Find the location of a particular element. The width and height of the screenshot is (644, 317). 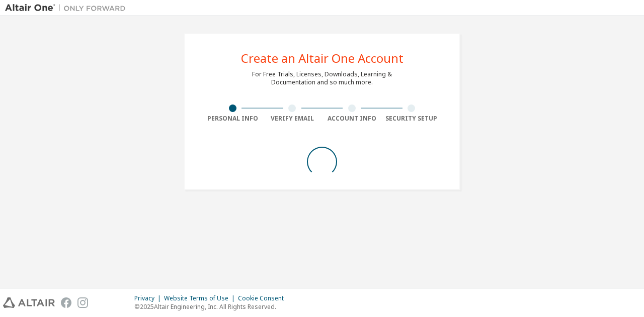

div: Verify Email is located at coordinates (292, 118).